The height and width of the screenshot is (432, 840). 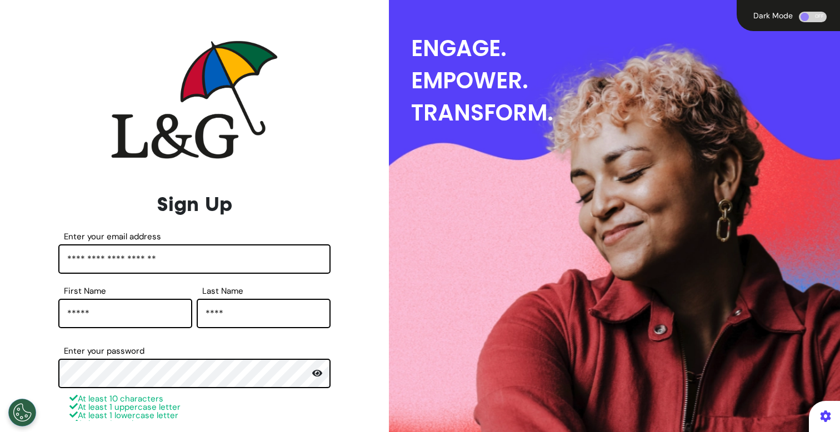 I want to click on div: TRANSFORM., so click(x=625, y=113).